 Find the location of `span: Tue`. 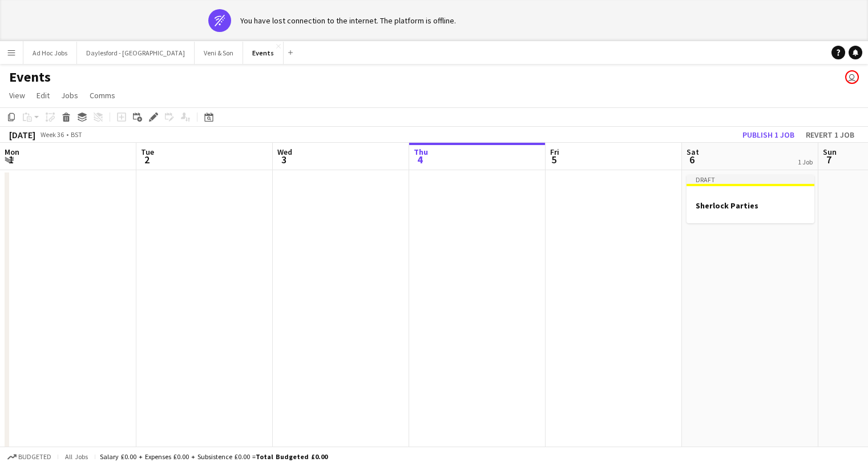

span: Tue is located at coordinates (147, 152).